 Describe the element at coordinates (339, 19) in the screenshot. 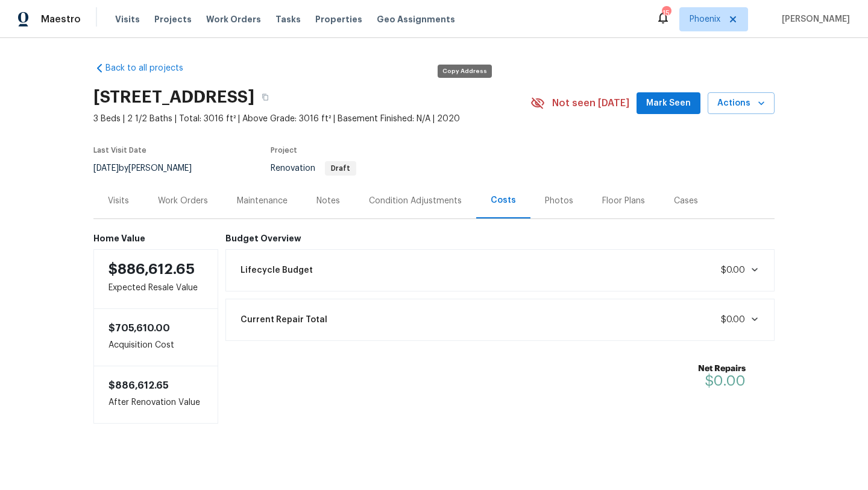

I see `span: Properties` at that location.